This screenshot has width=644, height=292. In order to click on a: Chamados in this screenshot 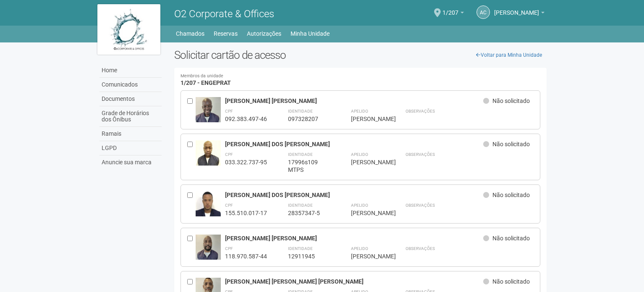, I will do `click(190, 34)`.